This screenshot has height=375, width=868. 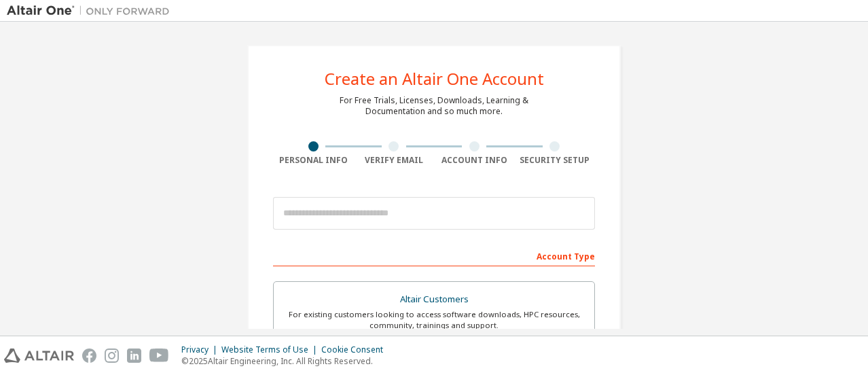 What do you see at coordinates (39, 356) in the screenshot?
I see `img: altair_logo.svg` at bounding box center [39, 356].